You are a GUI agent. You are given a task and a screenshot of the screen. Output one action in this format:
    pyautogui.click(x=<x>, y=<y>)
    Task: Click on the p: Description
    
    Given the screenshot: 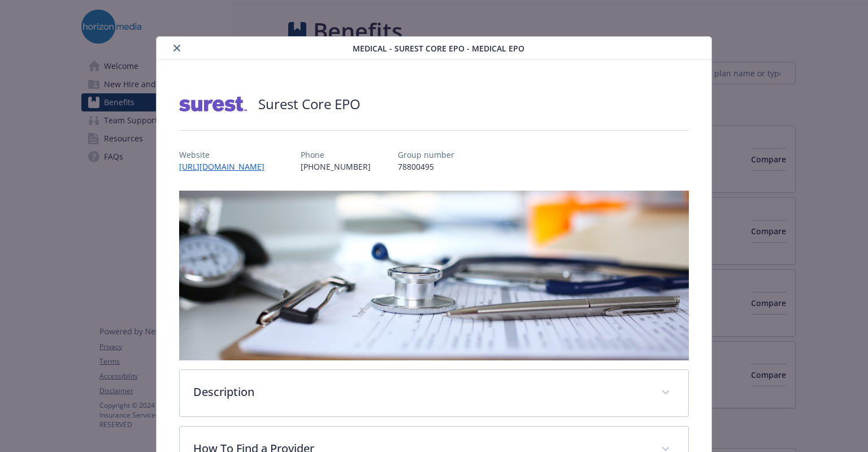 What is the action you would take?
    pyautogui.click(x=420, y=392)
    